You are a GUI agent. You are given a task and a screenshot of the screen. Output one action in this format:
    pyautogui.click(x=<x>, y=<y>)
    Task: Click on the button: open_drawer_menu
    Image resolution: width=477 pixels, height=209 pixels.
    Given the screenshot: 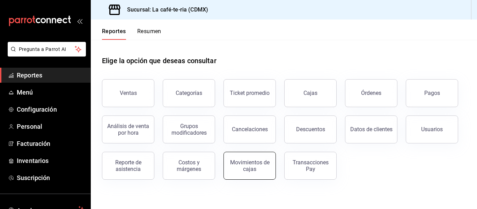 What is the action you would take?
    pyautogui.click(x=80, y=21)
    